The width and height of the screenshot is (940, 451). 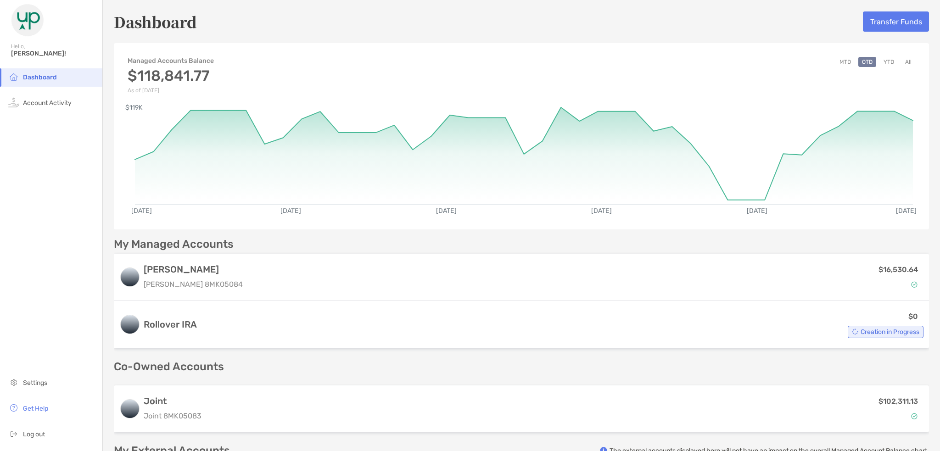 I want to click on span: Get Help, so click(x=35, y=408).